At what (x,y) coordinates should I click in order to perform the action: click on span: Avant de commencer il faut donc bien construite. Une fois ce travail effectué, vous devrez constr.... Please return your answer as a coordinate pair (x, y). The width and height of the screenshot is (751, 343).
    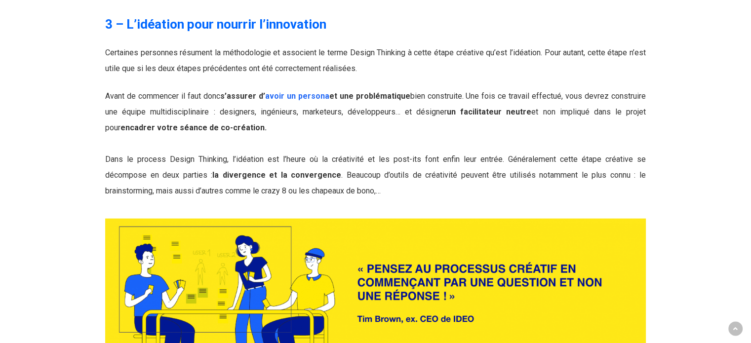
    Looking at the image, I should click on (375, 112).